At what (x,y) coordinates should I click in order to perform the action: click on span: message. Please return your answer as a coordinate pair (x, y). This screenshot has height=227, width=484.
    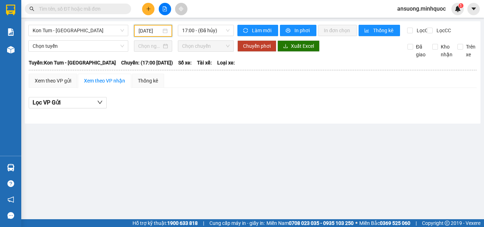
    Looking at the image, I should click on (11, 215).